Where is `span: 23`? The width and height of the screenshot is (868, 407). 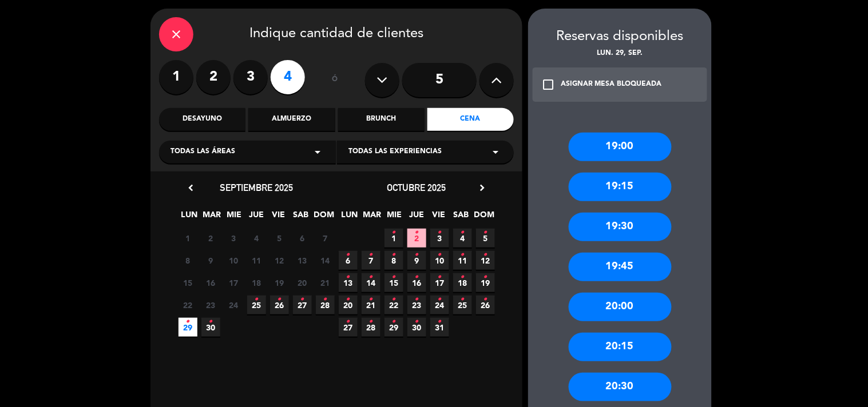
span: 23 is located at coordinates (417, 305).